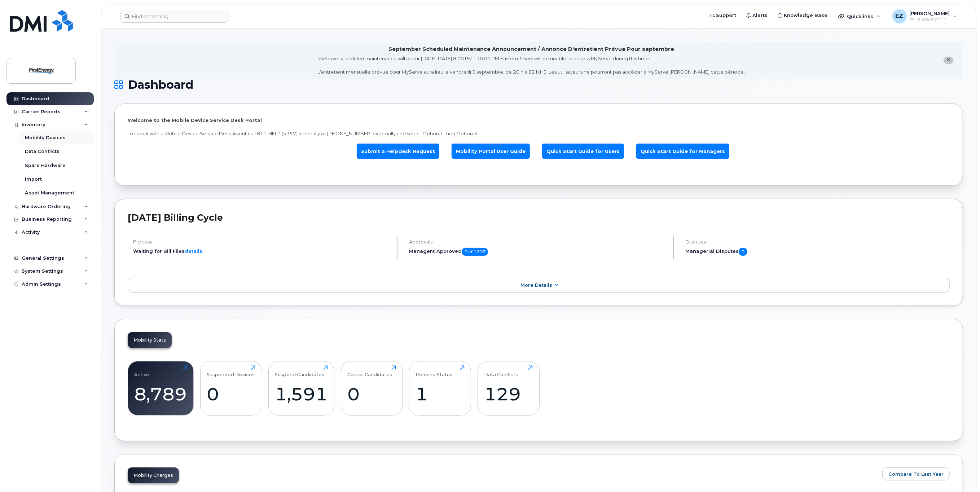 The image size is (980, 492). I want to click on a: Data Conflicts129, so click(509, 389).